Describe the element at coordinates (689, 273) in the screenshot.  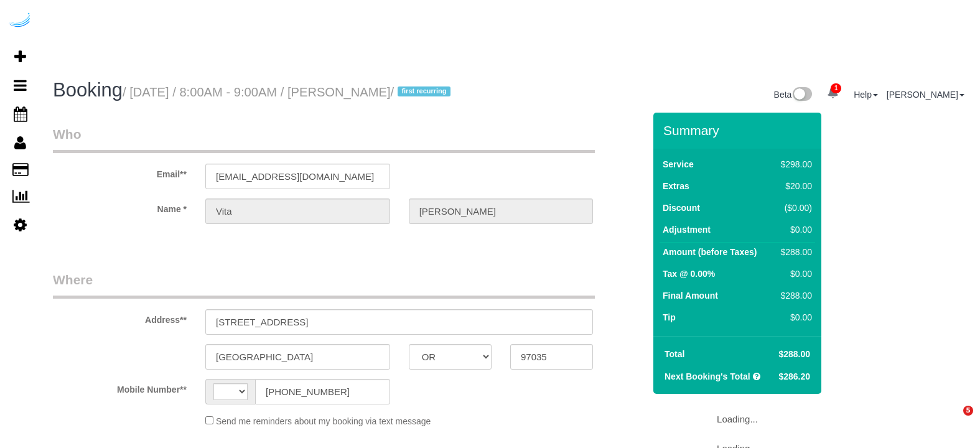
I see `label: Tax @ 0.00%` at that location.